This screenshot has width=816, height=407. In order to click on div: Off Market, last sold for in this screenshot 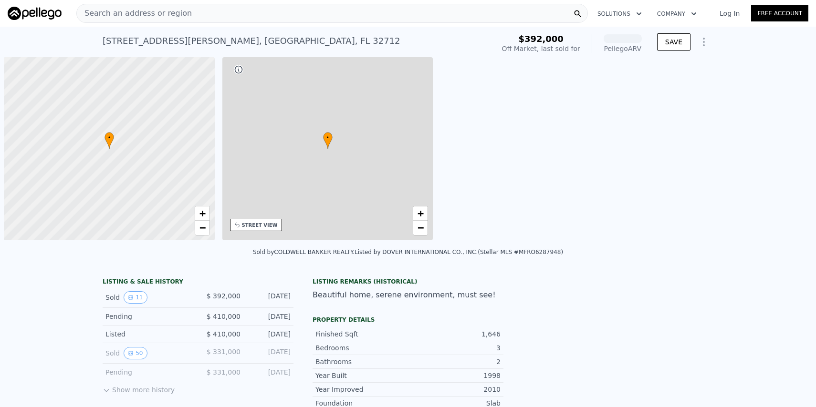, I will do `click(541, 49)`.